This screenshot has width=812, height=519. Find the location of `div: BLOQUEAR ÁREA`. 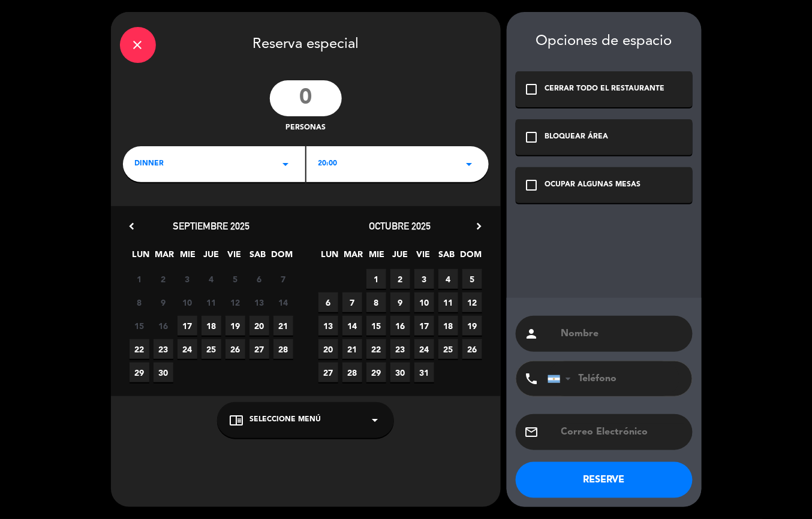

div: BLOQUEAR ÁREA is located at coordinates (577, 137).